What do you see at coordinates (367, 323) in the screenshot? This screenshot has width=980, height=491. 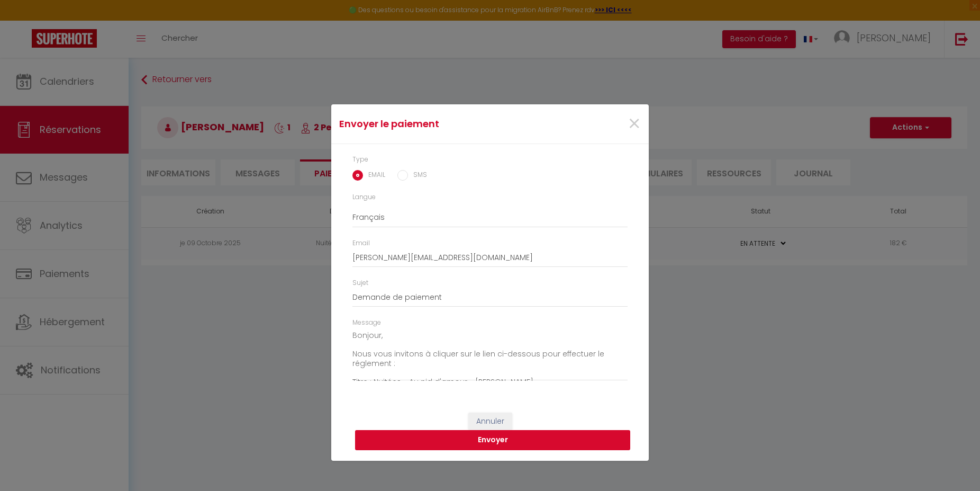 I see `label: Message` at bounding box center [367, 323].